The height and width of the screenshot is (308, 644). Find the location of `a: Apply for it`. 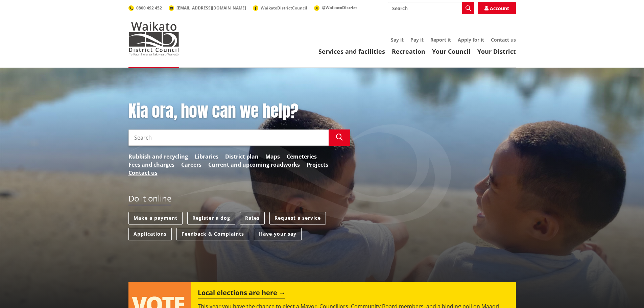

a: Apply for it is located at coordinates (472, 40).